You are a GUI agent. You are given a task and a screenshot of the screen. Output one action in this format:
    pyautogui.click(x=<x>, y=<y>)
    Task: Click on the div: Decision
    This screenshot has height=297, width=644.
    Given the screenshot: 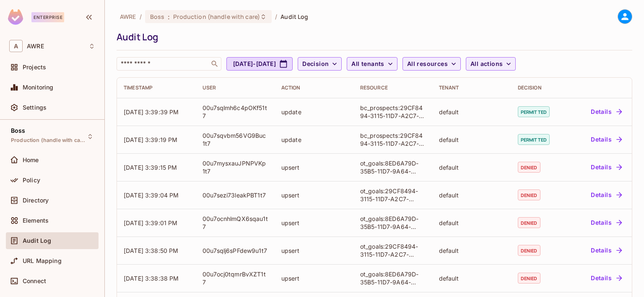 What is the action you would take?
    pyautogui.click(x=540, y=88)
    